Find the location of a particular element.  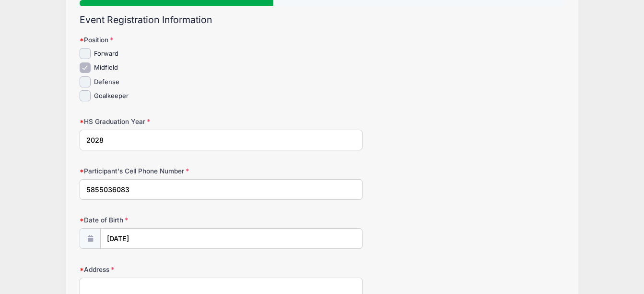

label: HS Graduation Year is located at coordinates (160, 122).